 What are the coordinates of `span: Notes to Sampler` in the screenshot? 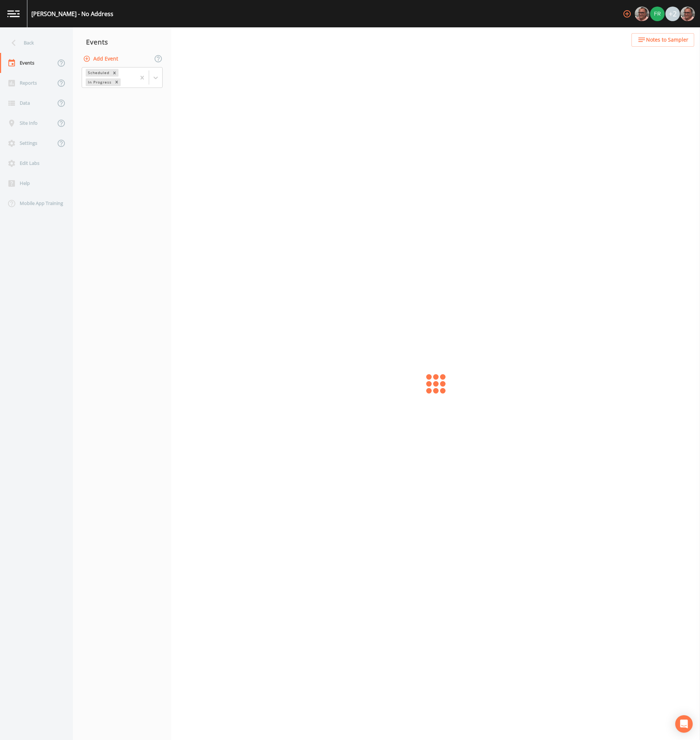 It's located at (668, 40).